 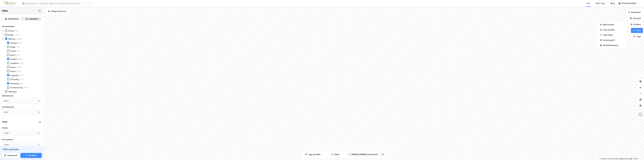 I want to click on button: Tags, so click(x=637, y=36).